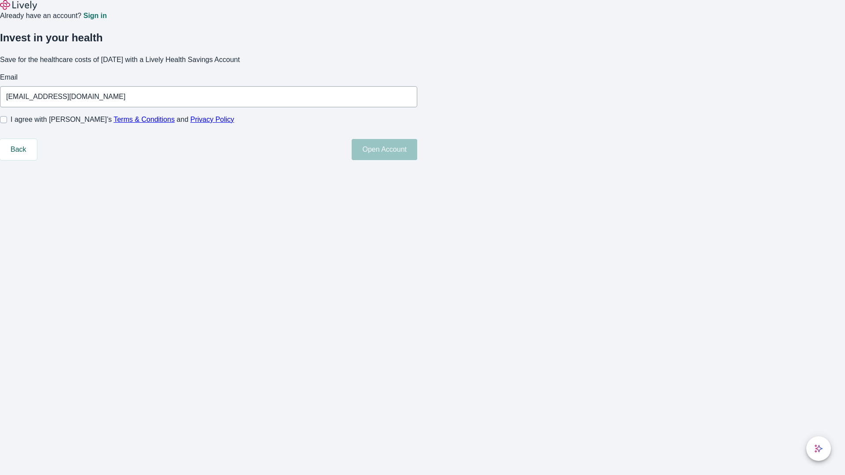 The height and width of the screenshot is (475, 845). I want to click on a: Terms & Conditions, so click(144, 119).